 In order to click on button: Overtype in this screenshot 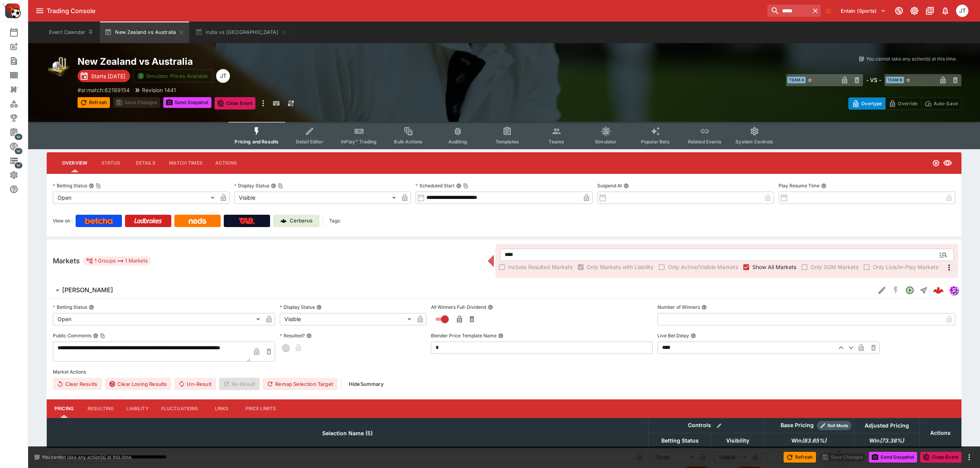, I will do `click(867, 104)`.